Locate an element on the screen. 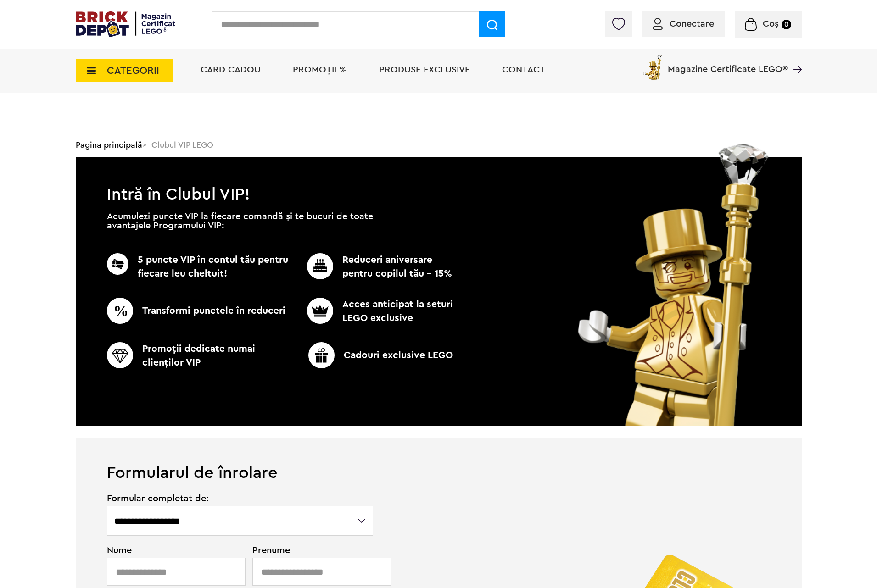 The height and width of the screenshot is (588, 877). p: Cadouri exclusive LEGO is located at coordinates (380, 355).